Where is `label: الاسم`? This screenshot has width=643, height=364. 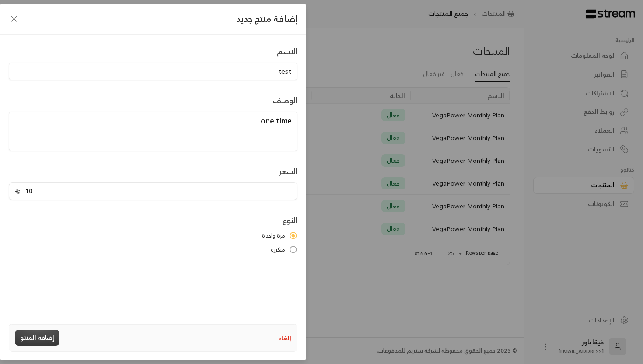 label: الاسم is located at coordinates (287, 51).